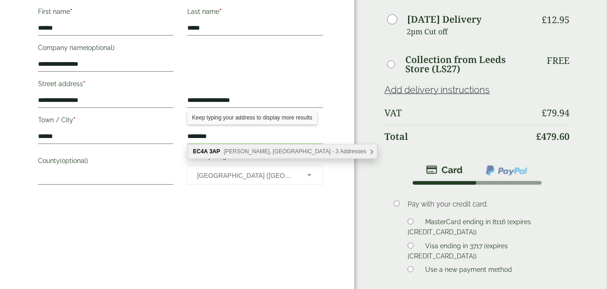  I want to click on label: Collection from Leeds Store (LS27), so click(468, 64).